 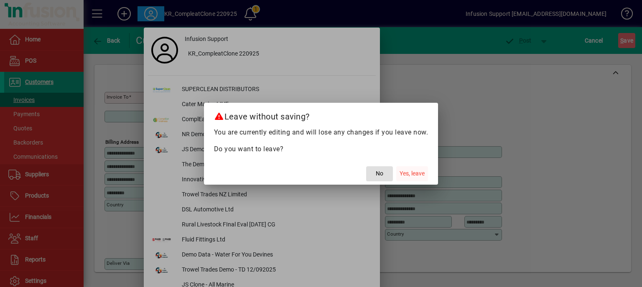 I want to click on span: No, so click(x=379, y=173).